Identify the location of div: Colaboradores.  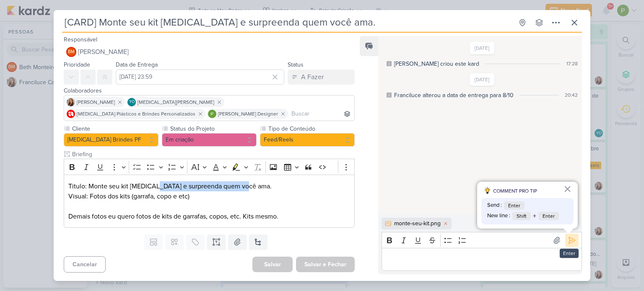
(210, 90).